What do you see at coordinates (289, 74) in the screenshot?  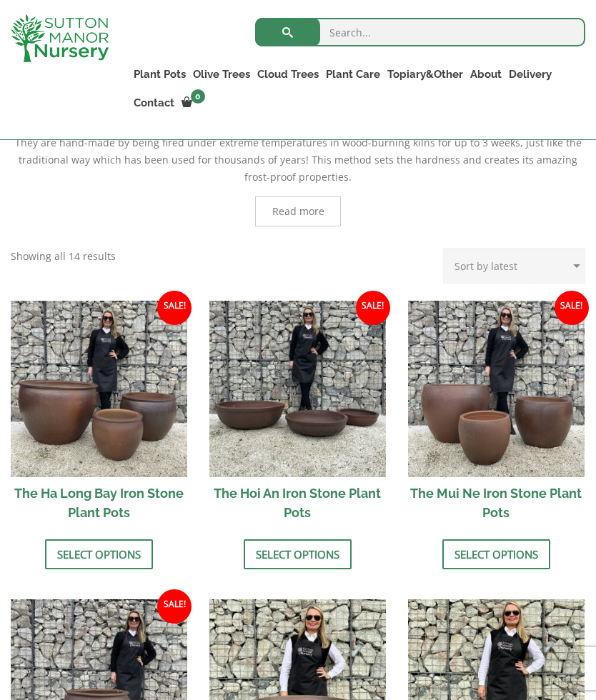 I see `a: Cloud Trees` at bounding box center [289, 74].